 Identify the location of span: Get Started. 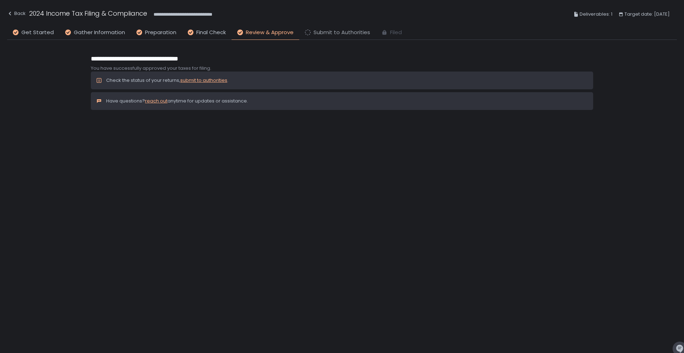
(37, 32).